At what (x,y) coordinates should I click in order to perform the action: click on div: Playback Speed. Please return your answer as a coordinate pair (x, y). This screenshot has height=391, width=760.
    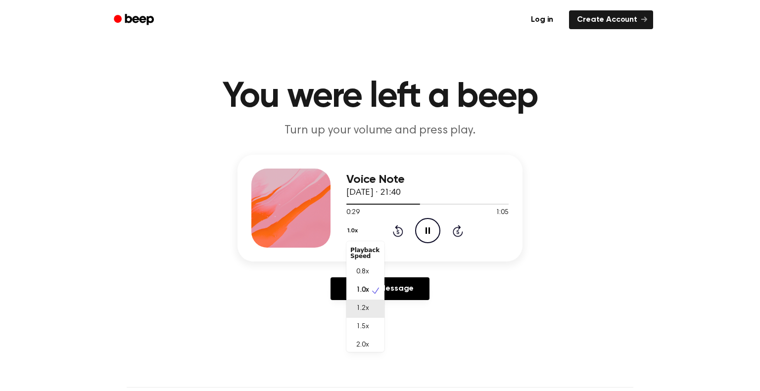
    Looking at the image, I should click on (365, 253).